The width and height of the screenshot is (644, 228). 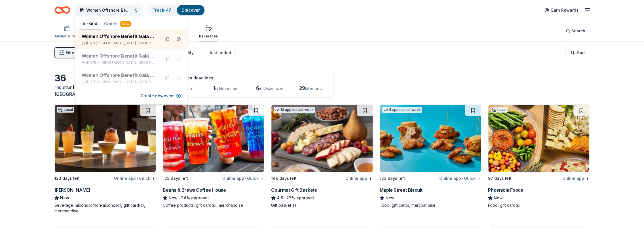 I want to click on span: 4.5, so click(x=280, y=198).